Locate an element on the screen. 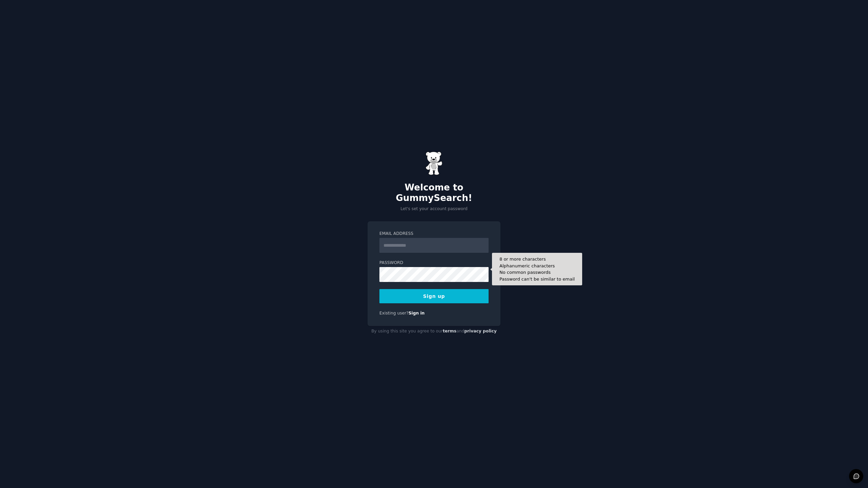 This screenshot has width=868, height=488. a: Sign in is located at coordinates (417, 313).